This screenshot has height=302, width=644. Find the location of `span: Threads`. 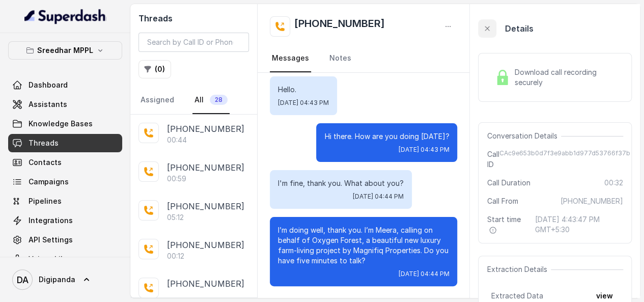

span: Threads is located at coordinates (43, 143).